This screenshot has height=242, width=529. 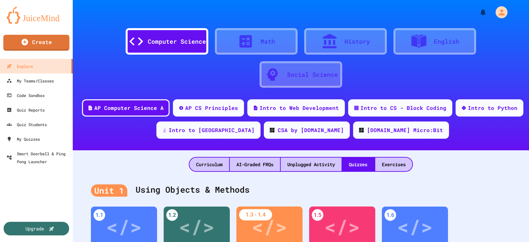 What do you see at coordinates (313, 74) in the screenshot?
I see `div: Social Science` at bounding box center [313, 74].